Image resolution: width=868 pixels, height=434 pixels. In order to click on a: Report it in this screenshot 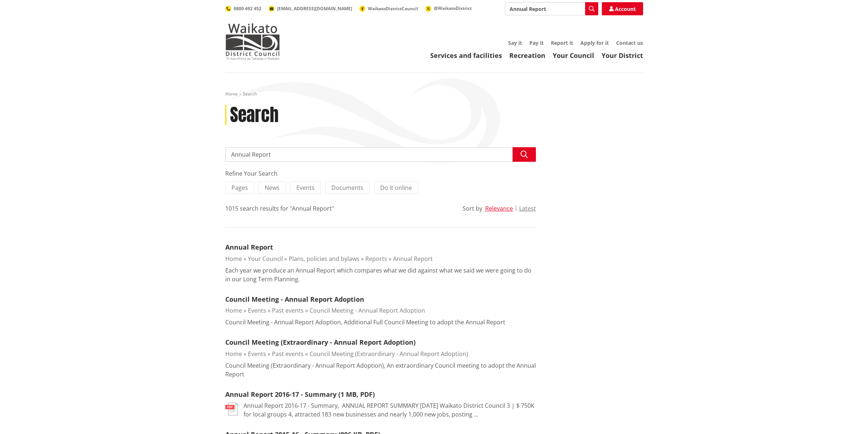, I will do `click(562, 42)`.